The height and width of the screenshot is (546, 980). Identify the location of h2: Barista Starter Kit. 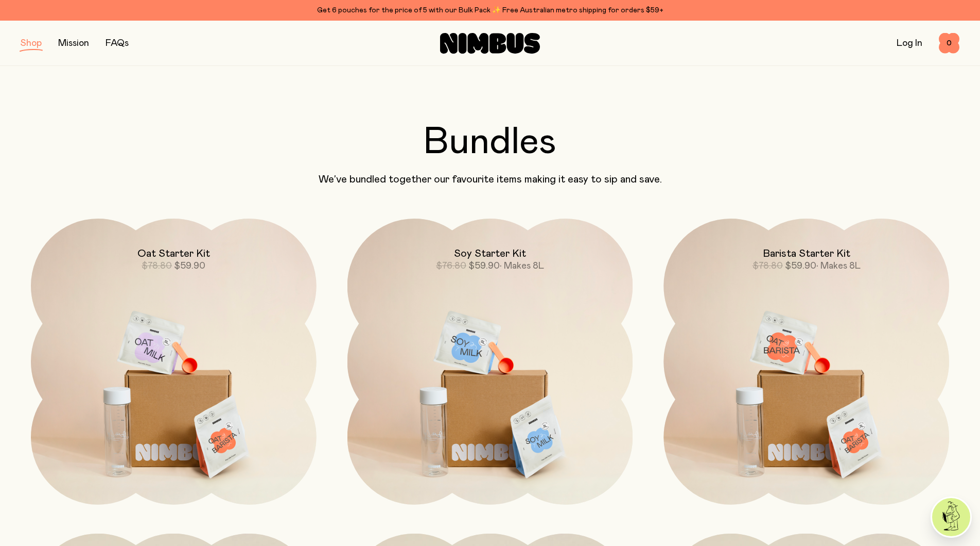
(807, 254).